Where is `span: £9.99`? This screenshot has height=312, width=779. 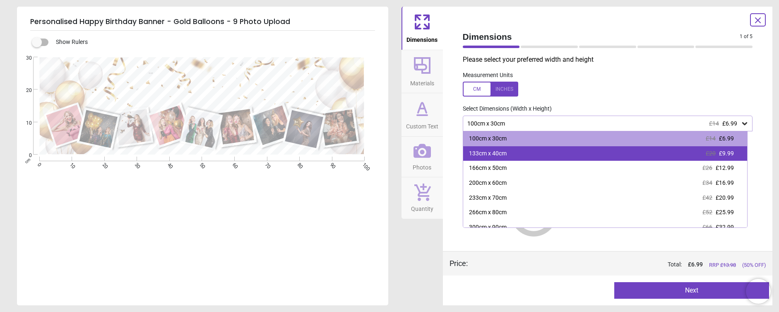
span: £9.99 is located at coordinates (726, 153).